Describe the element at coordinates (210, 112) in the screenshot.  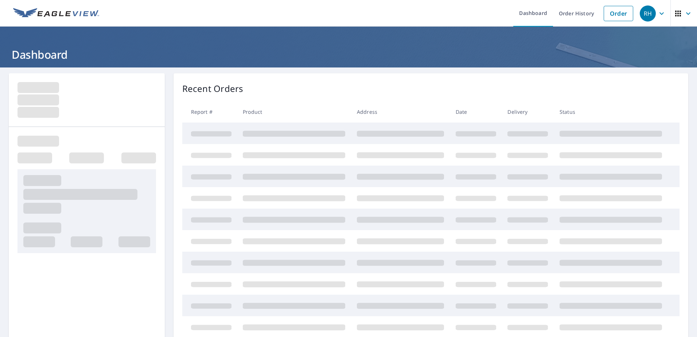
I see `th: Report #` at that location.